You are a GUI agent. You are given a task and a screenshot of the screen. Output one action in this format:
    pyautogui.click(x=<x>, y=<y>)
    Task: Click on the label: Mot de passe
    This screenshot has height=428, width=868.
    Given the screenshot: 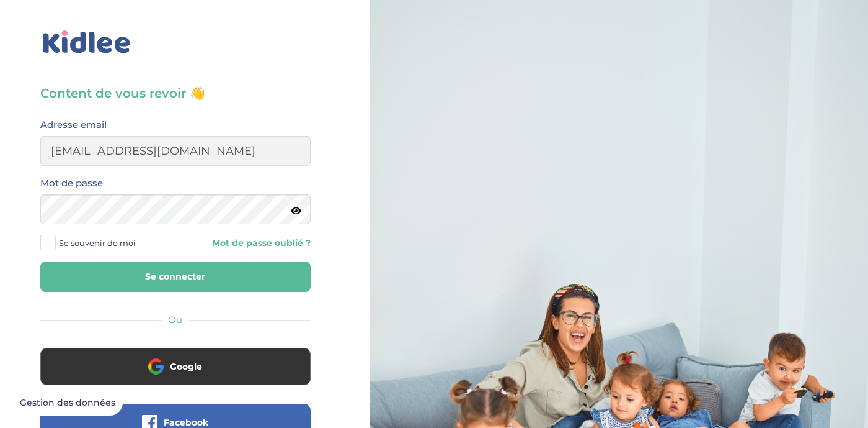 What is the action you would take?
    pyautogui.click(x=71, y=183)
    